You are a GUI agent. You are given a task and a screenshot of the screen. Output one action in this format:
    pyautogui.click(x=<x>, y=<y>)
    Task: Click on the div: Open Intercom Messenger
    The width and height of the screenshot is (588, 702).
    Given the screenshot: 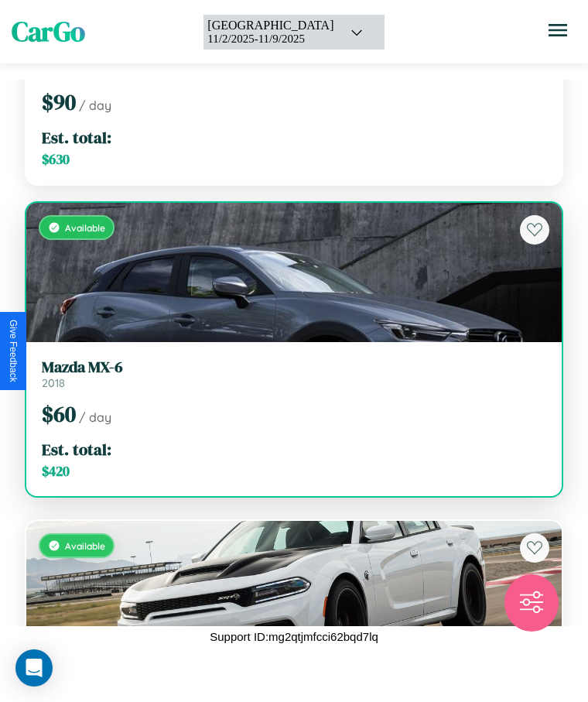 What is the action you would take?
    pyautogui.click(x=34, y=668)
    